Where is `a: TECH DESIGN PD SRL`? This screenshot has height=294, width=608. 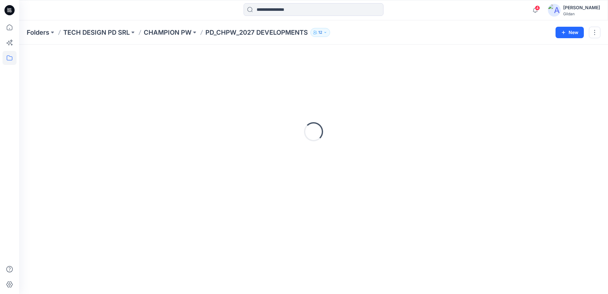
a: TECH DESIGN PD SRL is located at coordinates (96, 32).